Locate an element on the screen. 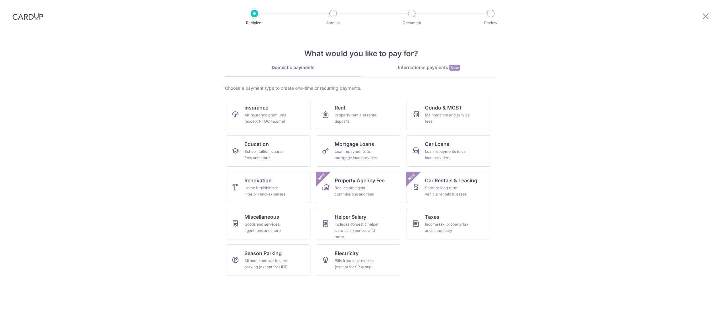  div: Maintenance and service fees is located at coordinates (448, 118).